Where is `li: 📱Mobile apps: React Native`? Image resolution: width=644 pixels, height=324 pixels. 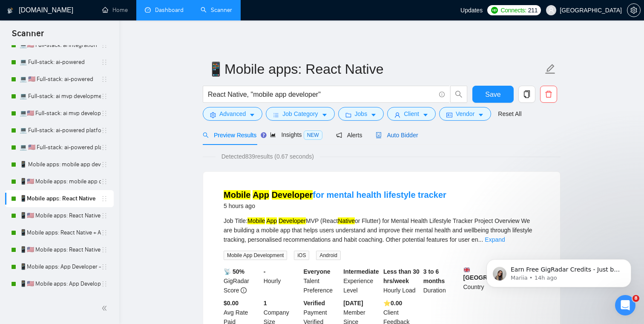 li: 📱Mobile apps: React Native is located at coordinates (59, 199).